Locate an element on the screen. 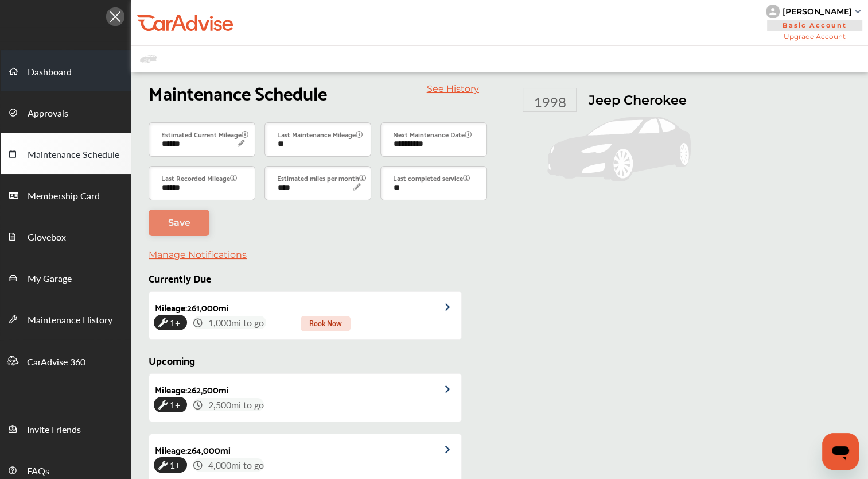 The image size is (868, 479). span: Invite Friends is located at coordinates (54, 430).